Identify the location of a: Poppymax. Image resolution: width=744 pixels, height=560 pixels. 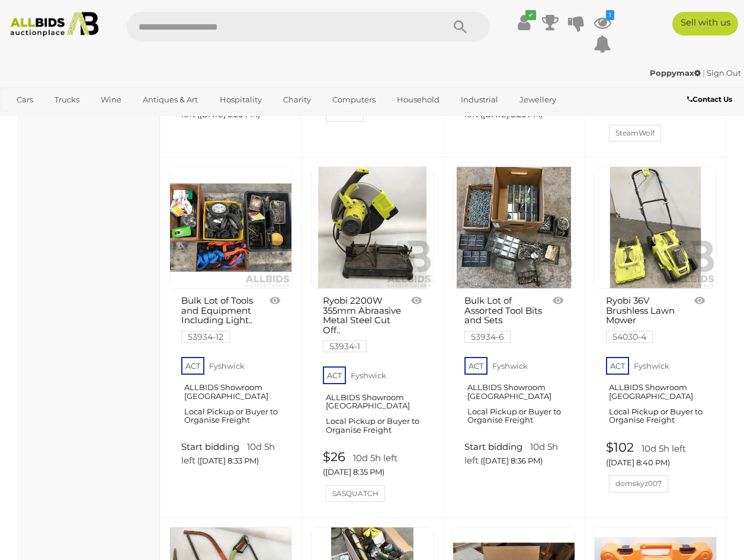
(676, 73).